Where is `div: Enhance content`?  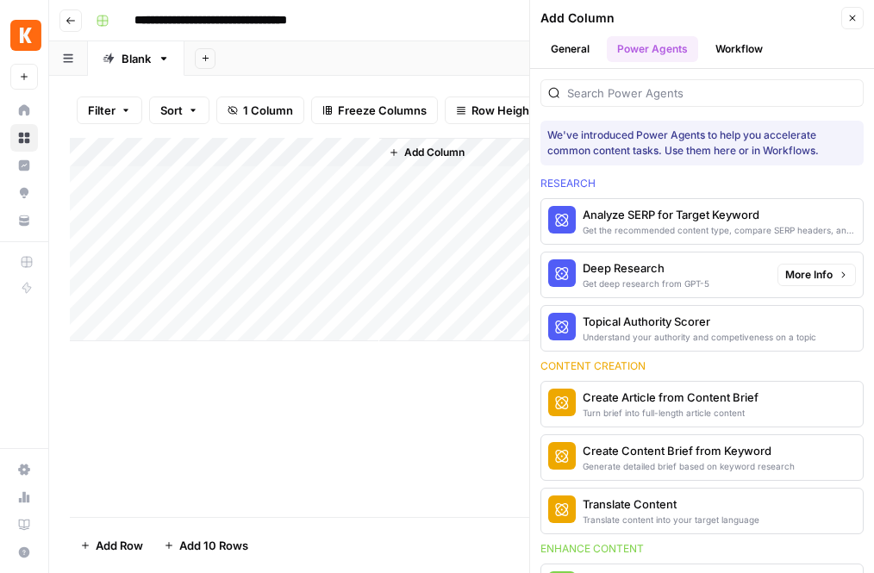
div: Enhance content is located at coordinates (701, 549).